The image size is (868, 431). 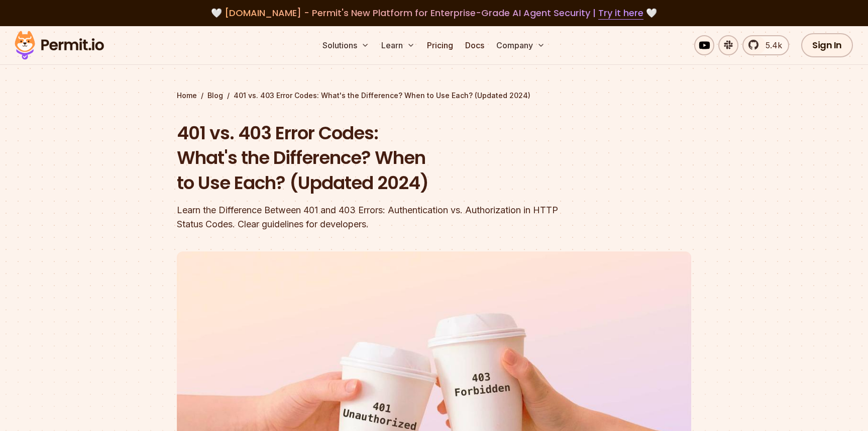 I want to click on img: Permit logo, so click(x=60, y=46).